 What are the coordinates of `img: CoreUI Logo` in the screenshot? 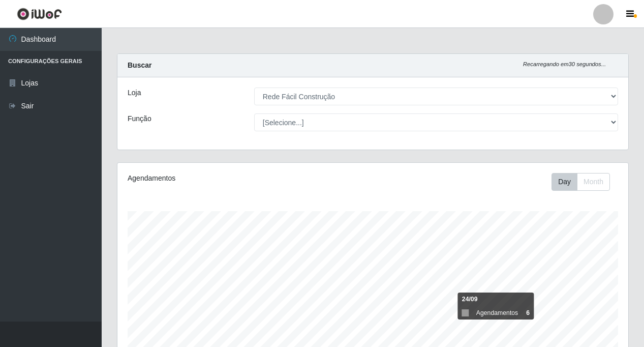 It's located at (39, 14).